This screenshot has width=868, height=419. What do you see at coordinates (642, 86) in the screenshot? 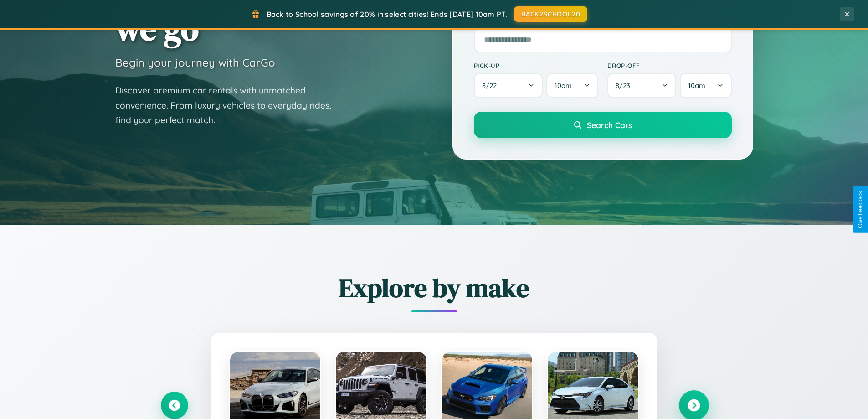
I see `button: 8/23` at bounding box center [642, 86].